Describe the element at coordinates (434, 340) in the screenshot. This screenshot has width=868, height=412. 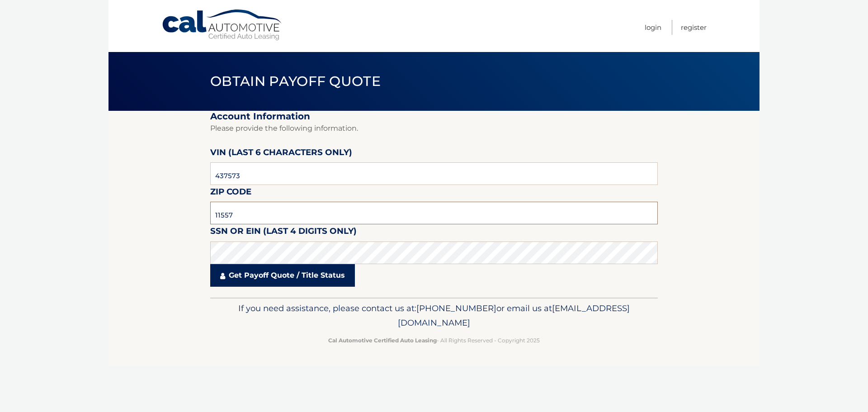
I see `p: - All Rights Reserved - Copyright 2025` at that location.